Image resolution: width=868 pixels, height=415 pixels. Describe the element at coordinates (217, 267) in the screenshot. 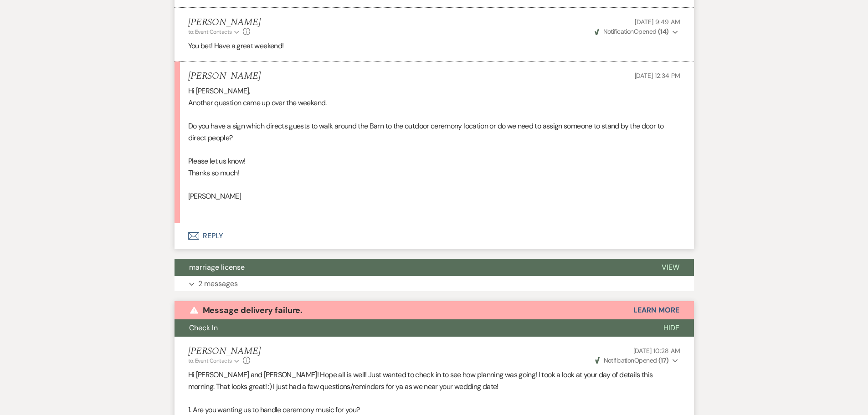

I see `span: marriage license` at that location.